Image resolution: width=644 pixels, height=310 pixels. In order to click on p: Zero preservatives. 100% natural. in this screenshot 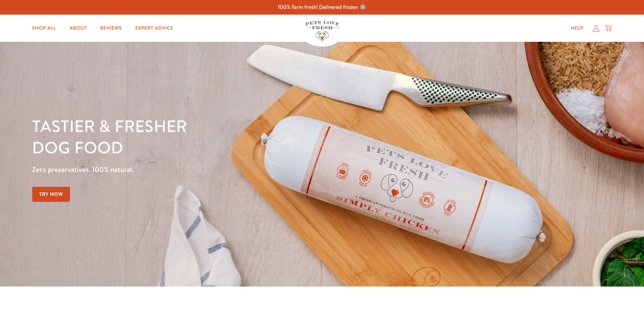, I will do `click(226, 170)`.